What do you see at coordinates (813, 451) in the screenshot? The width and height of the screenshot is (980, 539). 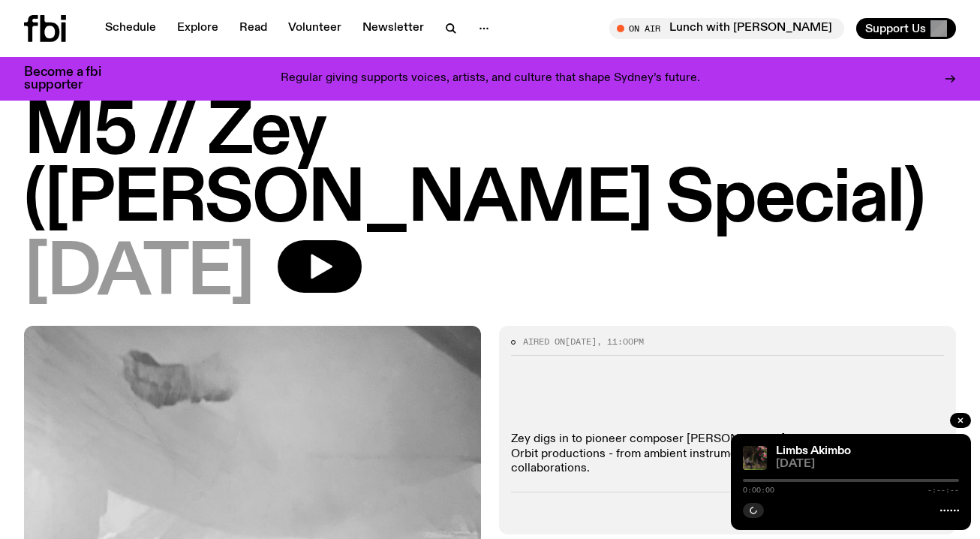 I see `a: Limbs Akimbo` at bounding box center [813, 451].